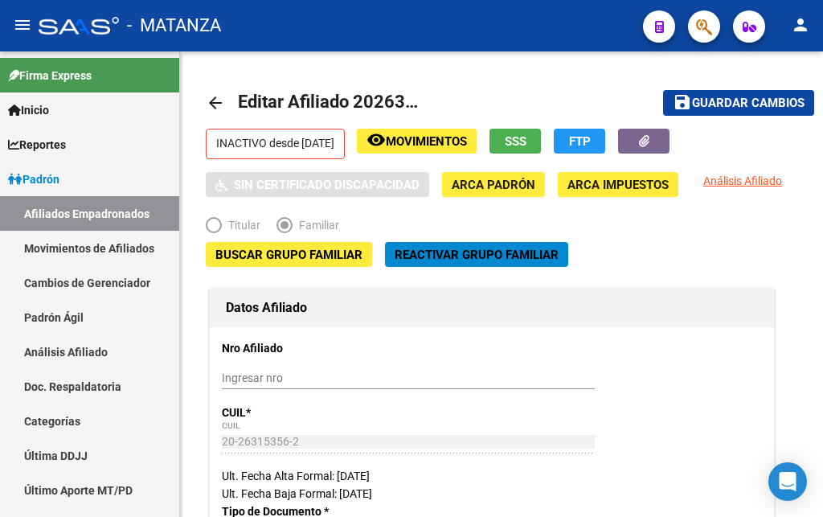  Describe the element at coordinates (23, 25) in the screenshot. I see `mat-icon: menu` at that location.